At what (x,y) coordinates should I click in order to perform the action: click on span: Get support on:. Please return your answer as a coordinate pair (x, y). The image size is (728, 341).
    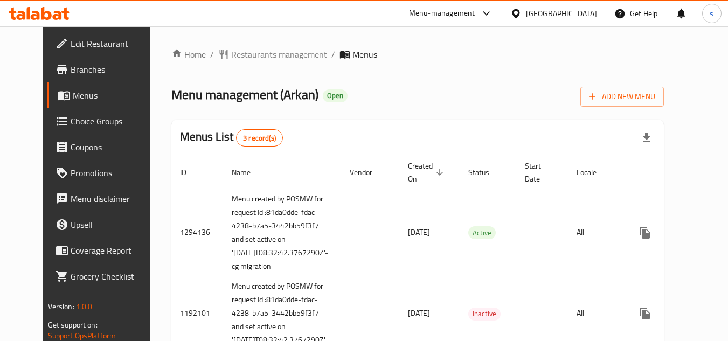
    Looking at the image, I should click on (73, 325).